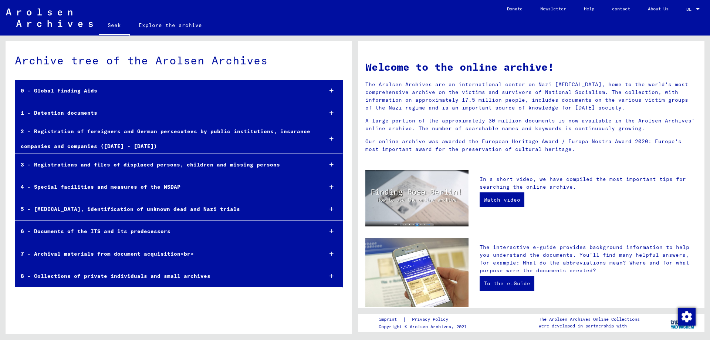  I want to click on div: Change consent, so click(686, 316).